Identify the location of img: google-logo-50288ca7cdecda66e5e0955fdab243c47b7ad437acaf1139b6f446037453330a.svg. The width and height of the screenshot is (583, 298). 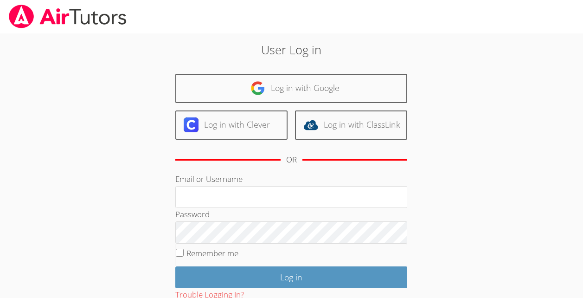
(258, 88).